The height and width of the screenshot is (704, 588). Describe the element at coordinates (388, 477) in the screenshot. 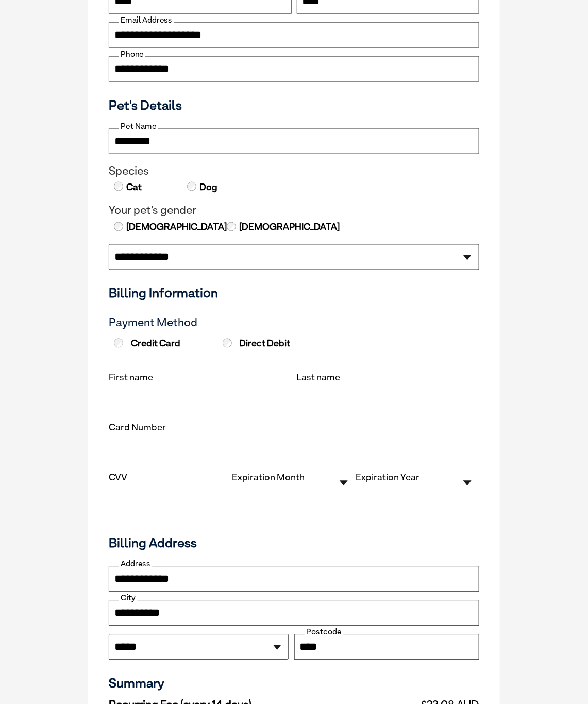

I see `label: Expiration Year` at that location.